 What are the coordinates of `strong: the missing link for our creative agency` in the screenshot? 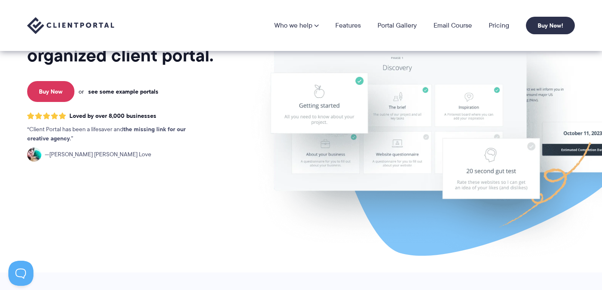 It's located at (106, 134).